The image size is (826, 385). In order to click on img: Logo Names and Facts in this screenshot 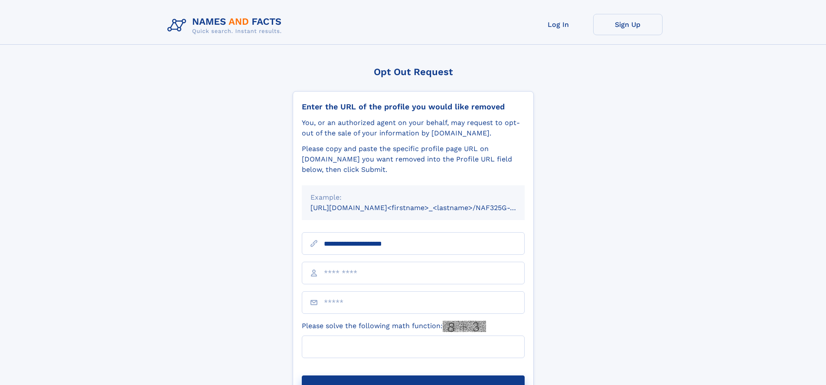, I will do `click(226, 26)`.